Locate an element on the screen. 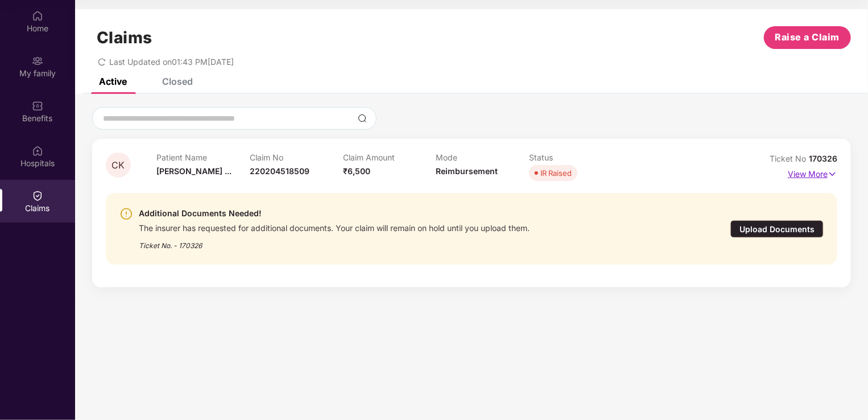  img: svg+xml;base64,PHN2ZyB3aWR0aD0iMjAiIGhlaWdodD0iMjAiIHZpZXdCb3g9IjAgMCAyMCAyMCIgZmlsbD0ibm9uZSIgeG... is located at coordinates (38, 61).